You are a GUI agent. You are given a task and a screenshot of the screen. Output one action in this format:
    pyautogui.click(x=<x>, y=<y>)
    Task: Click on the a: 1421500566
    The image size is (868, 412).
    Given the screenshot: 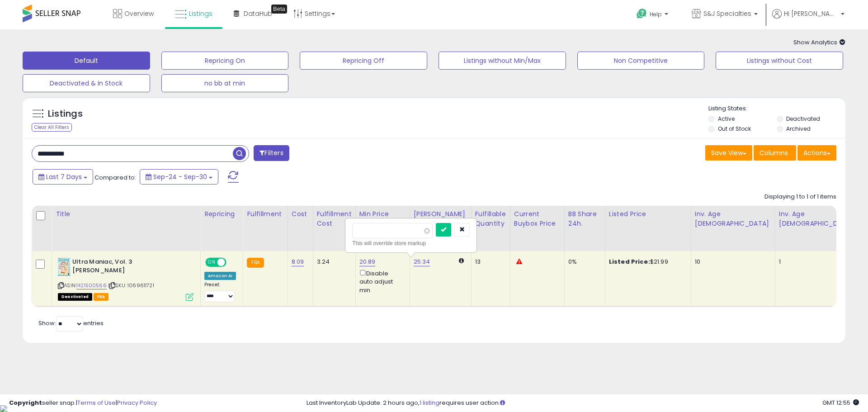 What is the action you would take?
    pyautogui.click(x=91, y=285)
    